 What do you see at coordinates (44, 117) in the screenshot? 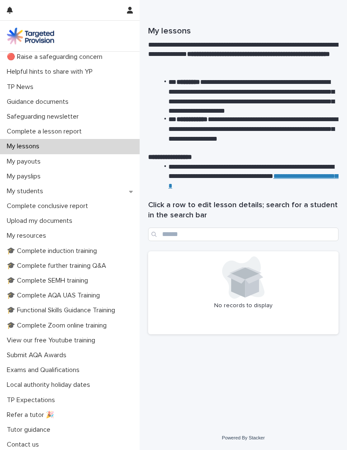
I see `p: Safeguarding newsletter` at bounding box center [44, 117].